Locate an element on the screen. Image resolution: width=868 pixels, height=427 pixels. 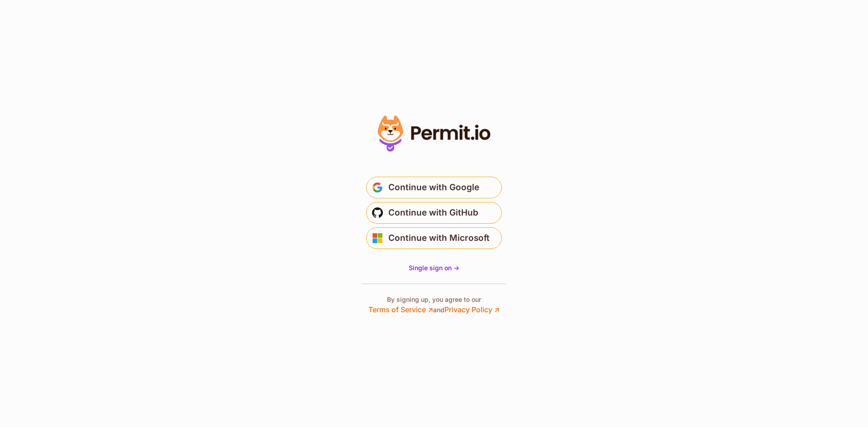
span: Continue with GitHub is located at coordinates (433, 213).